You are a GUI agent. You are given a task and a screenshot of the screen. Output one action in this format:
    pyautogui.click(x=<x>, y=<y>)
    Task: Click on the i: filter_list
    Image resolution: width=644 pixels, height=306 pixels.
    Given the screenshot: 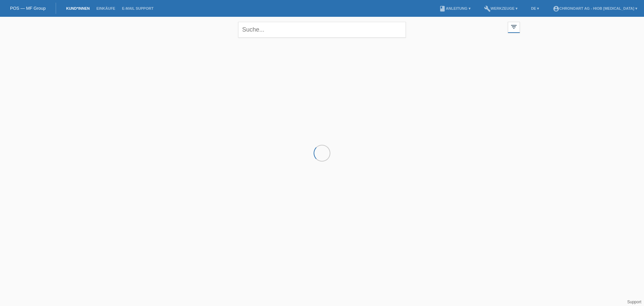 What is the action you would take?
    pyautogui.click(x=514, y=27)
    